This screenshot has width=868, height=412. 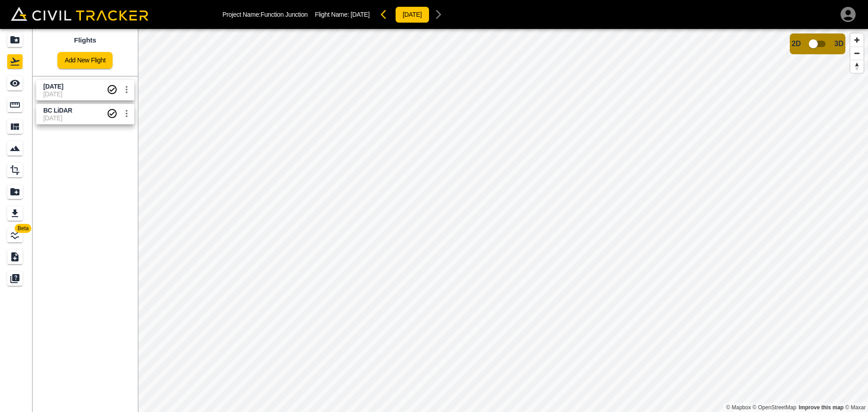 I want to click on a: Maxar, so click(x=855, y=408).